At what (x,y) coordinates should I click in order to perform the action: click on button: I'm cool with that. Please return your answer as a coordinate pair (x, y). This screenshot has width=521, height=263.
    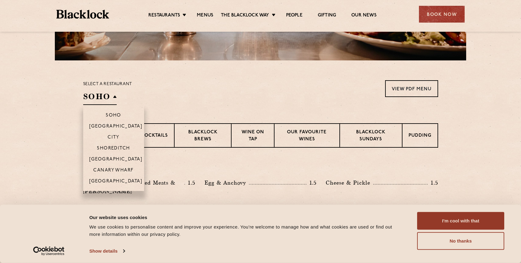
    Looking at the image, I should click on (461, 221).